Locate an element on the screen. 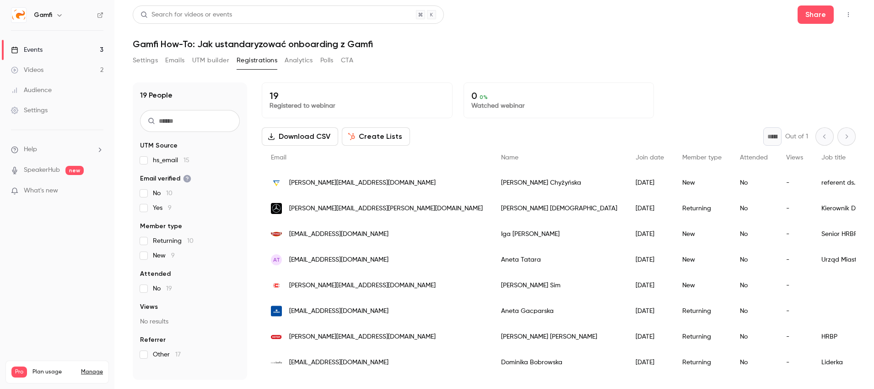 Image resolution: width=874 pixels, height=389 pixels. div: Aneta Gacparska is located at coordinates (559, 311).